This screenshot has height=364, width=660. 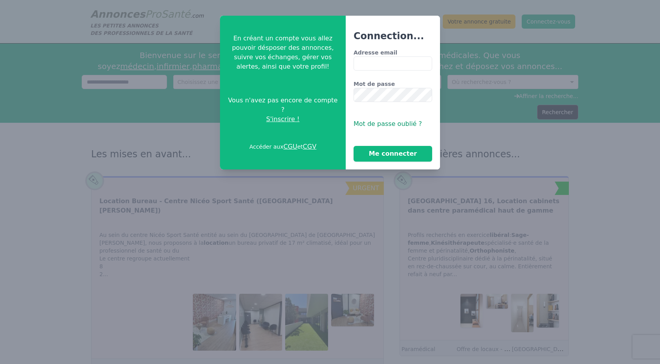 I want to click on label: Adresse email, so click(x=393, y=53).